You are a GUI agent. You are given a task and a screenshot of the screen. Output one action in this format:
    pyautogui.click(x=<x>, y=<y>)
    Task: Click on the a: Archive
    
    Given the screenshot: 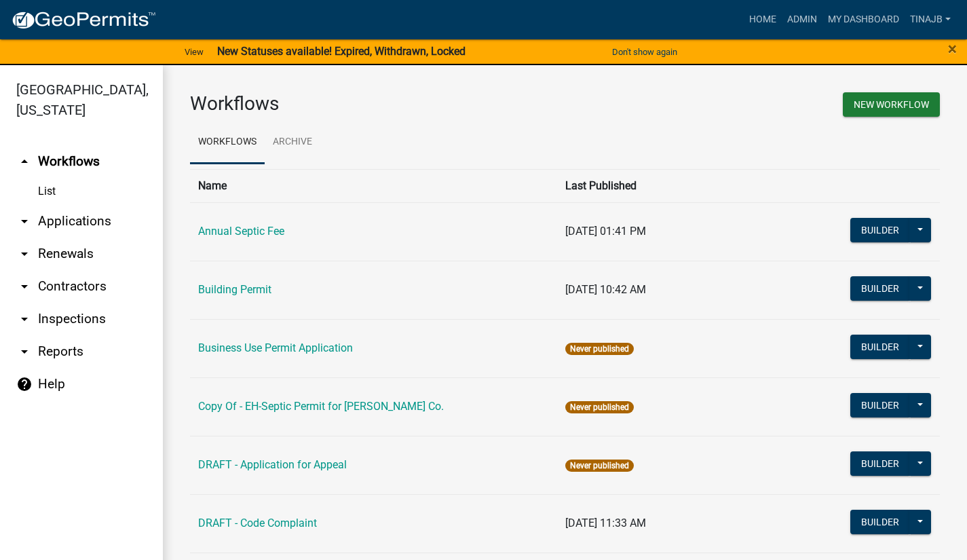 What is the action you would take?
    pyautogui.click(x=293, y=142)
    